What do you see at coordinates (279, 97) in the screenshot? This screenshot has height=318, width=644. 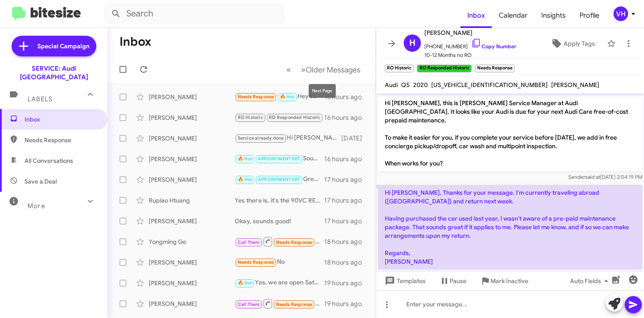 I see `div: Hey there. Is there an active recall for my Audi?` at bounding box center [279, 97].